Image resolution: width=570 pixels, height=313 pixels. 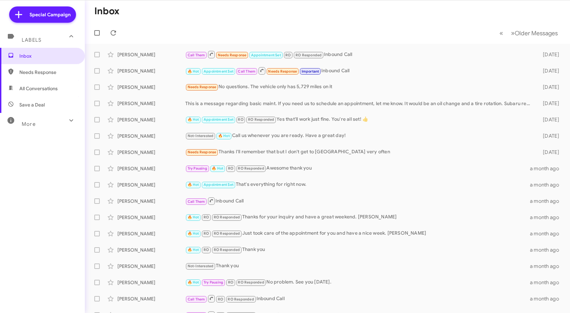 What do you see at coordinates (32, 40) in the screenshot?
I see `span: Labels` at bounding box center [32, 40].